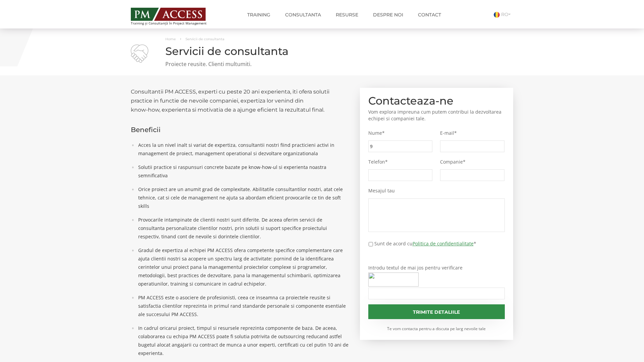  What do you see at coordinates (347, 15) in the screenshot?
I see `a: Resurse` at bounding box center [347, 15].